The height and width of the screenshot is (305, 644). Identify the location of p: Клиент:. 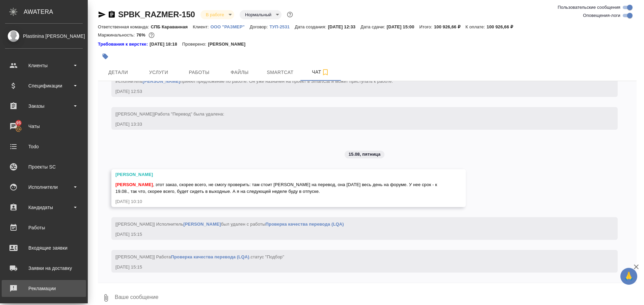
(201, 26).